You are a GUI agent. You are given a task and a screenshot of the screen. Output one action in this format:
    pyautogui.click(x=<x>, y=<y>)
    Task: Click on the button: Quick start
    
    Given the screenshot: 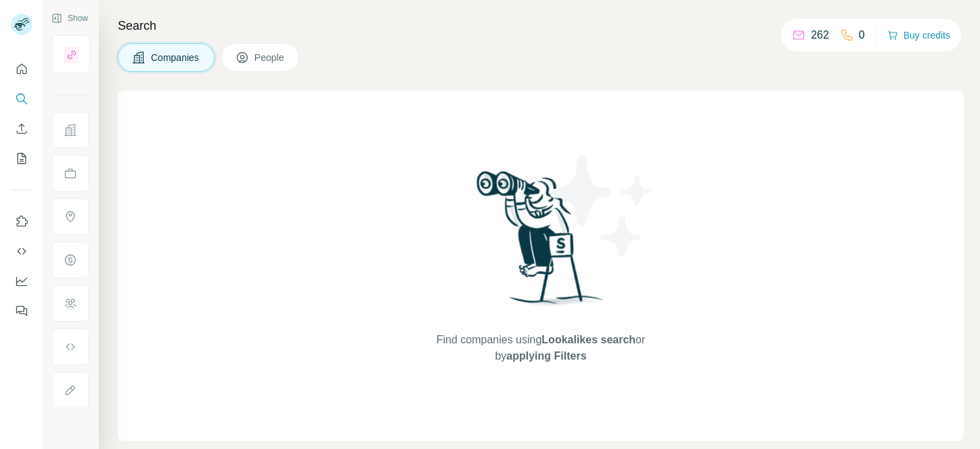 What is the action you would take?
    pyautogui.click(x=22, y=69)
    